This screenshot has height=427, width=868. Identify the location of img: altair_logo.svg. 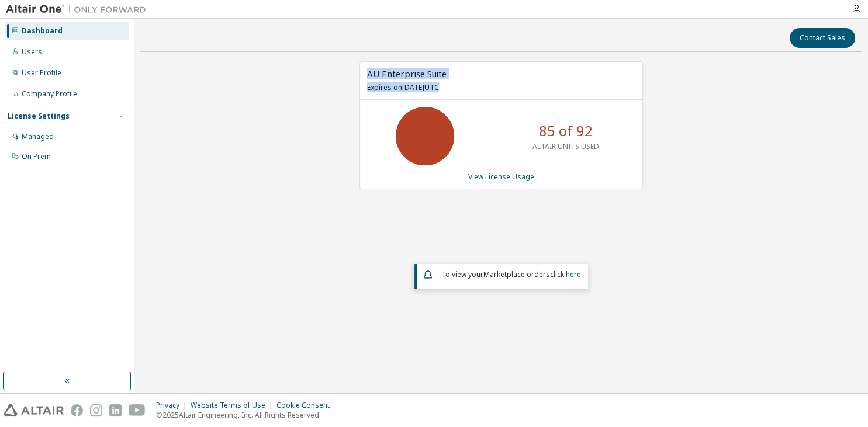
(33, 410).